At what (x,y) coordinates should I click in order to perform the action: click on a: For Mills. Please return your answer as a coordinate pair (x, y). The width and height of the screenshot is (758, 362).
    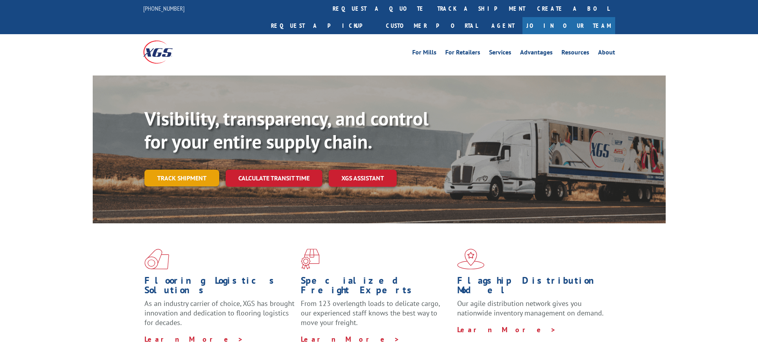
    Looking at the image, I should click on (424, 54).